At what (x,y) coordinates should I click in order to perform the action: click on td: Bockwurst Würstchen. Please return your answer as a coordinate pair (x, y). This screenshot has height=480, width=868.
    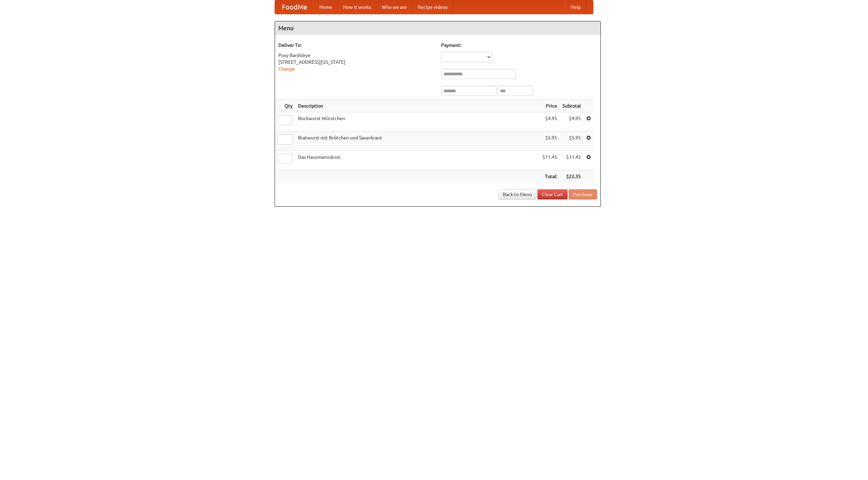
    Looking at the image, I should click on (417, 122).